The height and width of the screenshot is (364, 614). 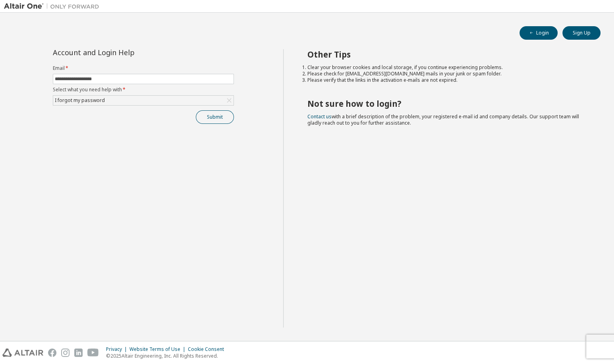 What do you see at coordinates (538, 33) in the screenshot?
I see `button: Login` at bounding box center [538, 33].